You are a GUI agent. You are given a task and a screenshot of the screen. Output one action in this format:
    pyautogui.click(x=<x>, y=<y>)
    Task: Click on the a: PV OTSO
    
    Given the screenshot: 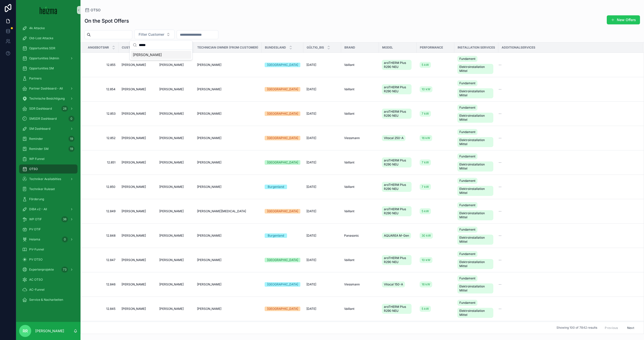 What is the action you would take?
    pyautogui.click(x=49, y=259)
    